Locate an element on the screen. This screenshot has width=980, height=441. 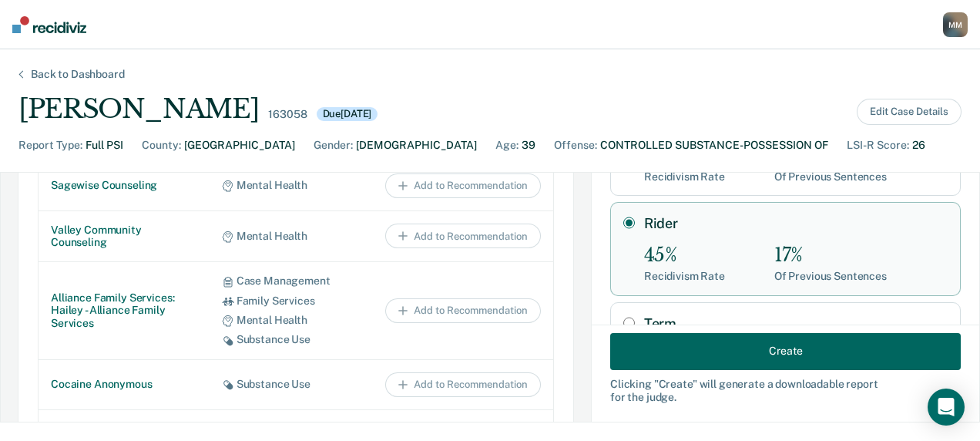
button: Edit Case Details is located at coordinates (909, 112).